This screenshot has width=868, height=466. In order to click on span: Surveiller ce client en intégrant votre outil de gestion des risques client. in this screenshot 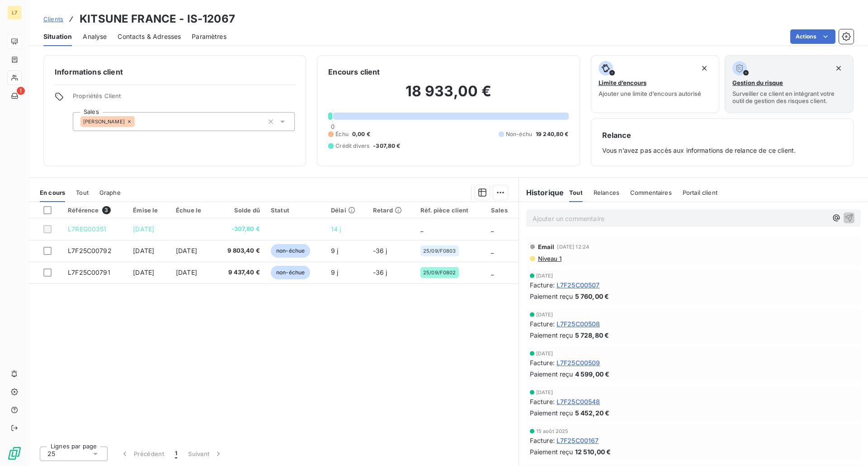, I will do `click(789, 97)`.